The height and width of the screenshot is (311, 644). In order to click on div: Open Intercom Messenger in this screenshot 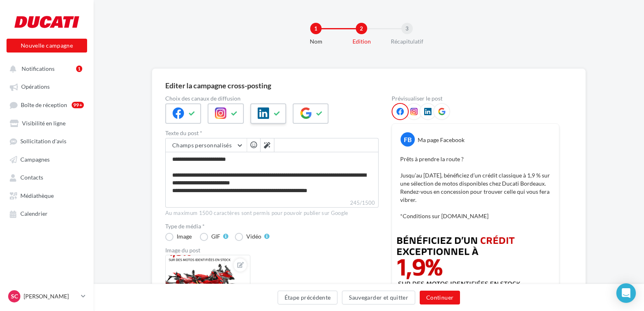, I will do `click(626, 293)`.